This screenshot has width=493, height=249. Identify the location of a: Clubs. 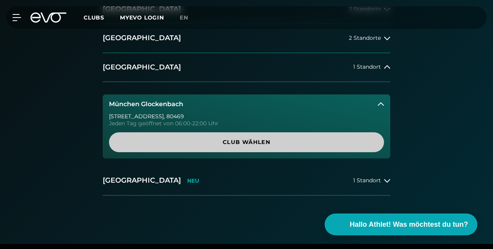
(102, 17).